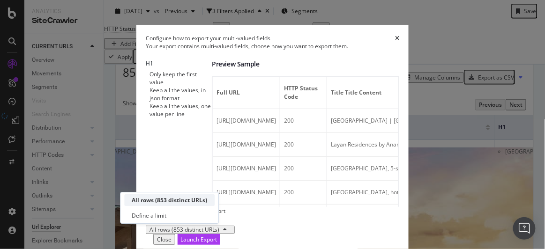  What do you see at coordinates (149, 63) in the screenshot?
I see `label: H1` at bounding box center [149, 63].